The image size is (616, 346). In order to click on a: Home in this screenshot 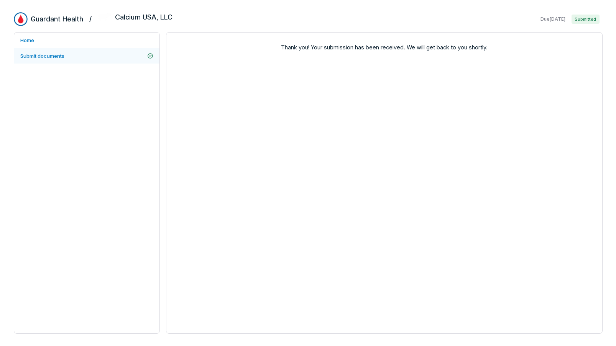, I will do `click(87, 40)`.